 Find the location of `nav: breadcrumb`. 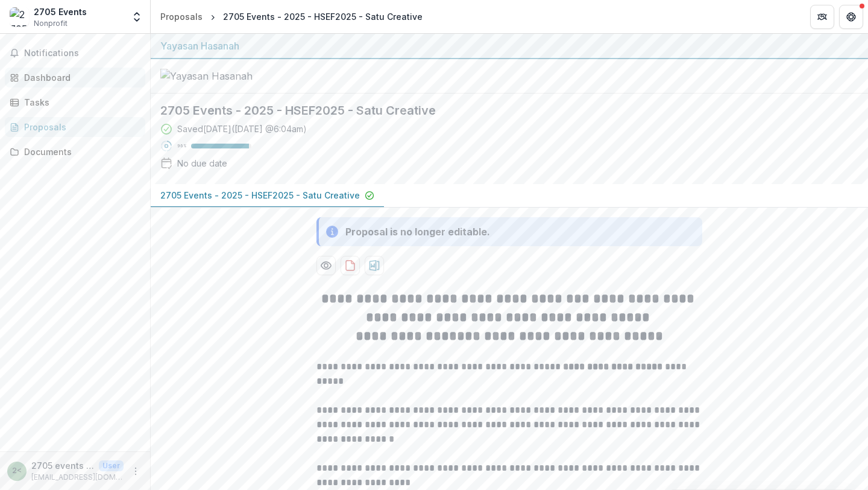

nav: breadcrumb is located at coordinates (291, 16).